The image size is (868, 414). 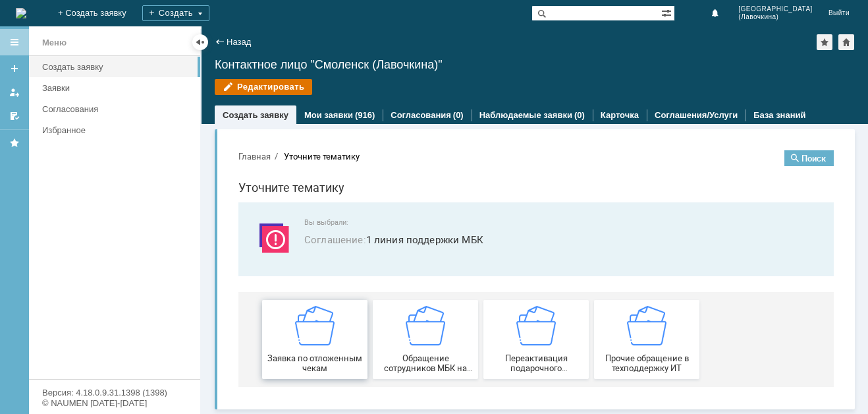 What do you see at coordinates (54, 43) in the screenshot?
I see `div: Меню` at bounding box center [54, 43].